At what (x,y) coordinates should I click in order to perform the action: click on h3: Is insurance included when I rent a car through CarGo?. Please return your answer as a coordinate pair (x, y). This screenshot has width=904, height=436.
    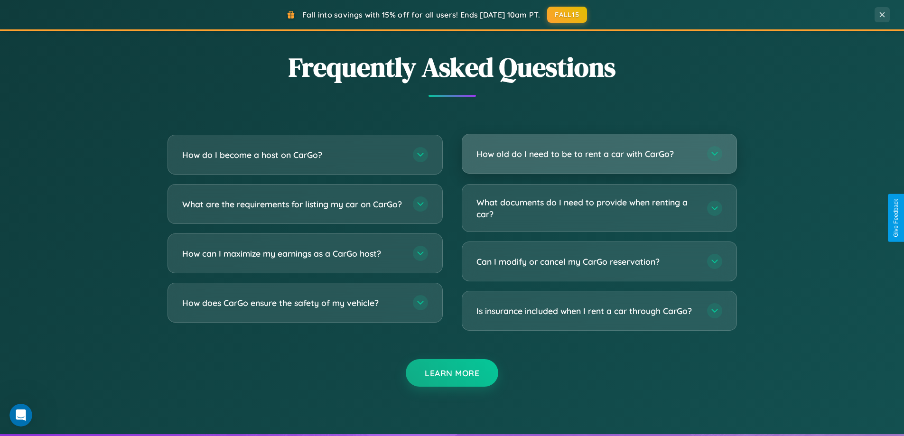
    Looking at the image, I should click on (587, 311).